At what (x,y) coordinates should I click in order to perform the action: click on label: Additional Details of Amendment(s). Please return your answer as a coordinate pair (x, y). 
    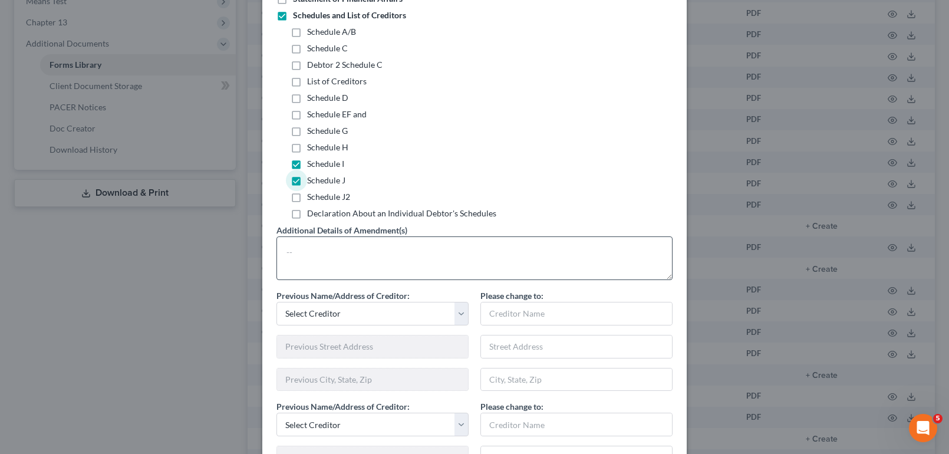
    Looking at the image, I should click on (342, 230).